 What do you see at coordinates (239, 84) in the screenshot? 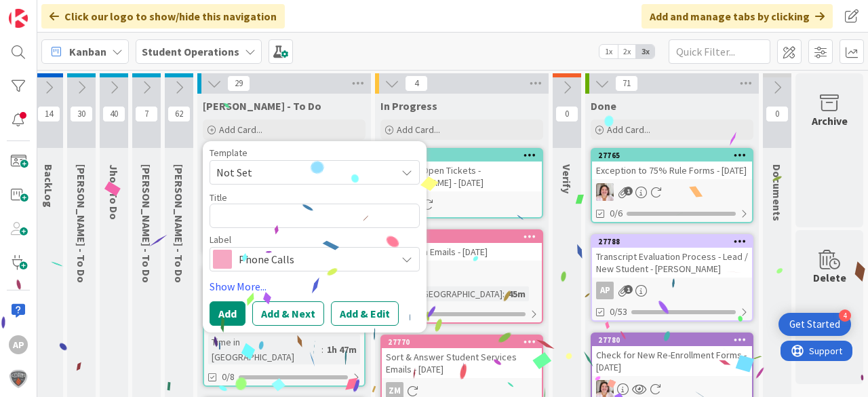
I see `span: 29` at bounding box center [239, 84].